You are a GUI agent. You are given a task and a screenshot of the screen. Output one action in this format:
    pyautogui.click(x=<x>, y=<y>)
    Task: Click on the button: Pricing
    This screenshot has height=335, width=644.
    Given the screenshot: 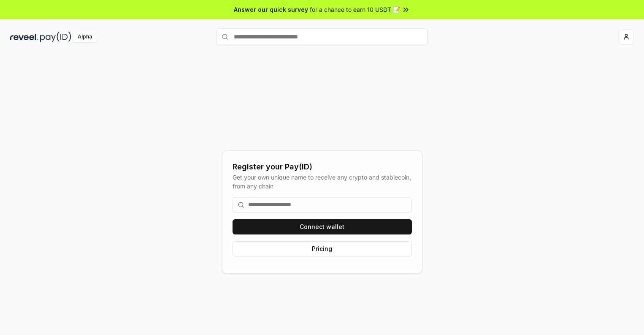 What is the action you would take?
    pyautogui.click(x=322, y=249)
    